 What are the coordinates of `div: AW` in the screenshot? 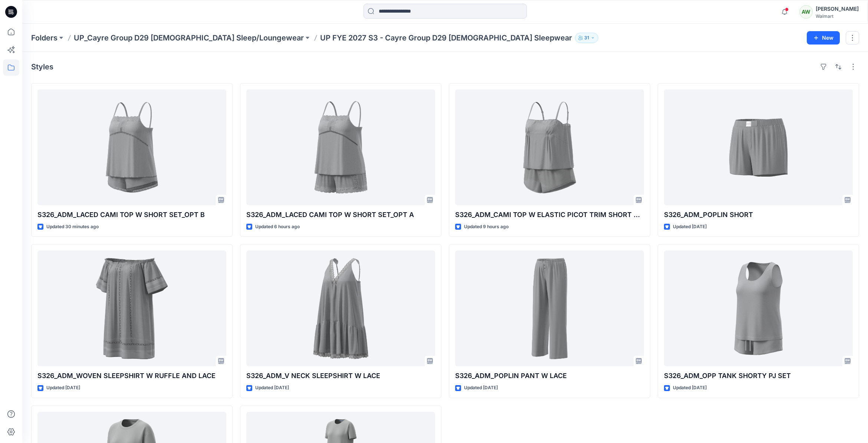 It's located at (806, 12).